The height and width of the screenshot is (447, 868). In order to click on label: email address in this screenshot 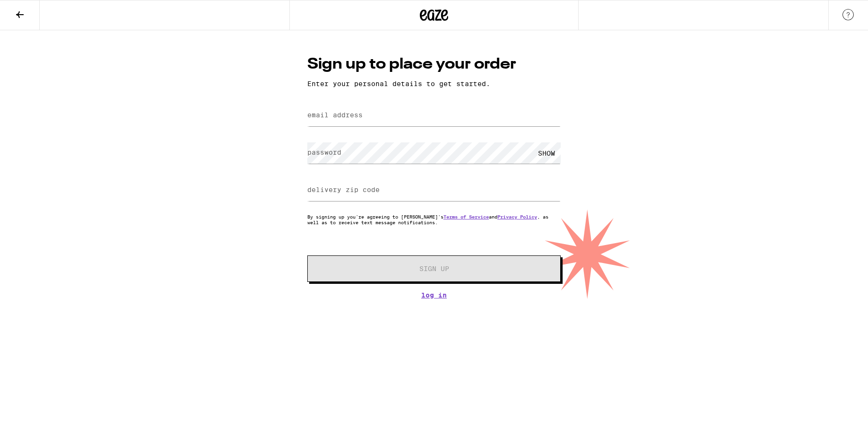, I will do `click(335, 115)`.